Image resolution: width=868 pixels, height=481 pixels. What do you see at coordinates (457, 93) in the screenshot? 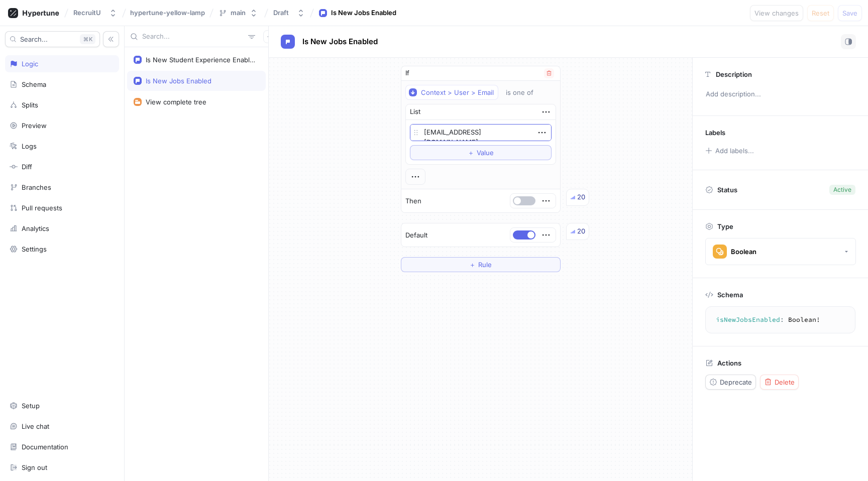
I see `div: Context > User > Email` at bounding box center [457, 93].